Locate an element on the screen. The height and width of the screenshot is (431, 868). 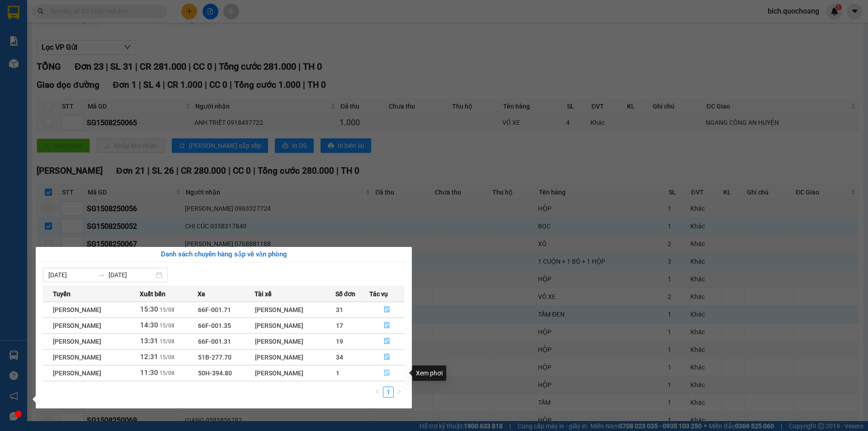
span: Gửi: is located at coordinates (14, 13).